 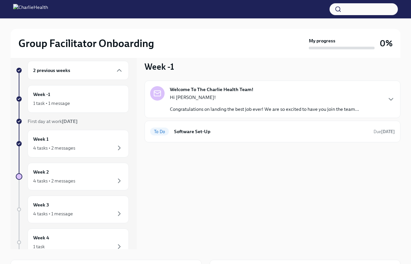 I want to click on a: Week 24 tasks • 2 messages, so click(x=72, y=176).